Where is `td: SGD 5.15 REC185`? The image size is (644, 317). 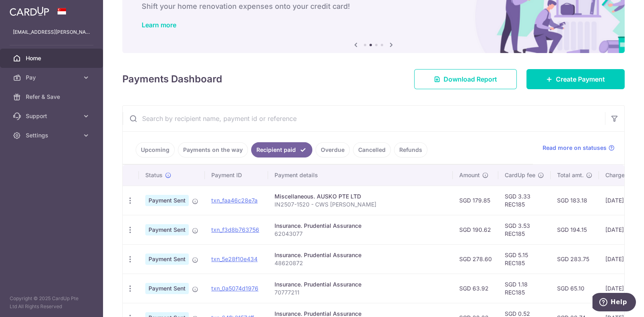
td: SGD 5.15 REC185 is located at coordinates (525, 259).